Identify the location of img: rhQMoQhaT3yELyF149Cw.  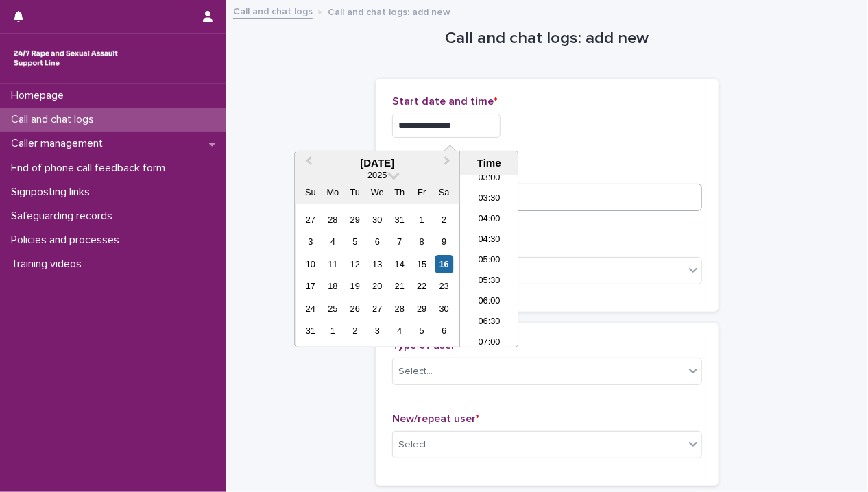
(66, 59).